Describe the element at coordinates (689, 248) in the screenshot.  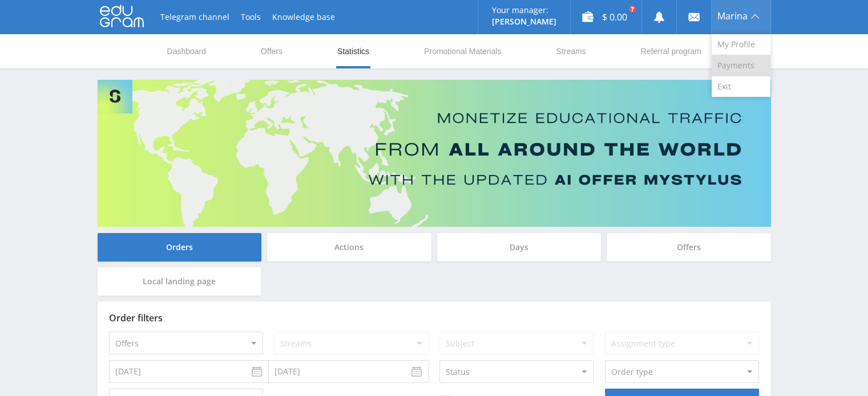
I see `div: Offers` at that location.